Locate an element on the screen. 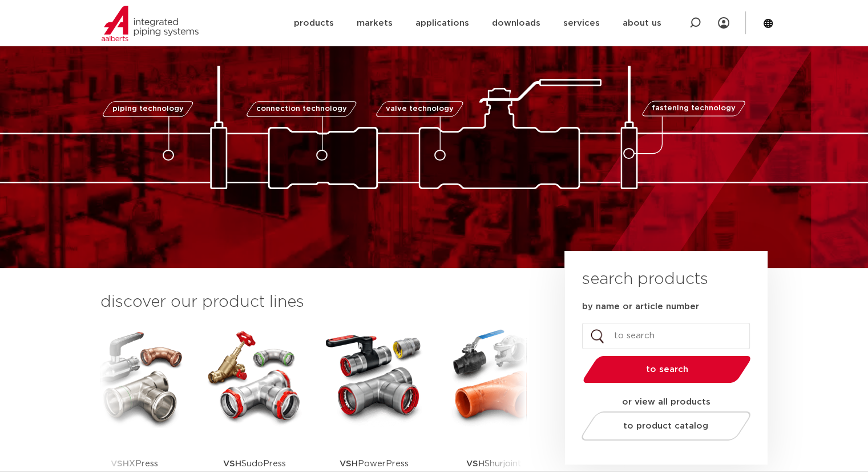 This screenshot has width=868, height=472. font: SudoPress is located at coordinates (264, 463).